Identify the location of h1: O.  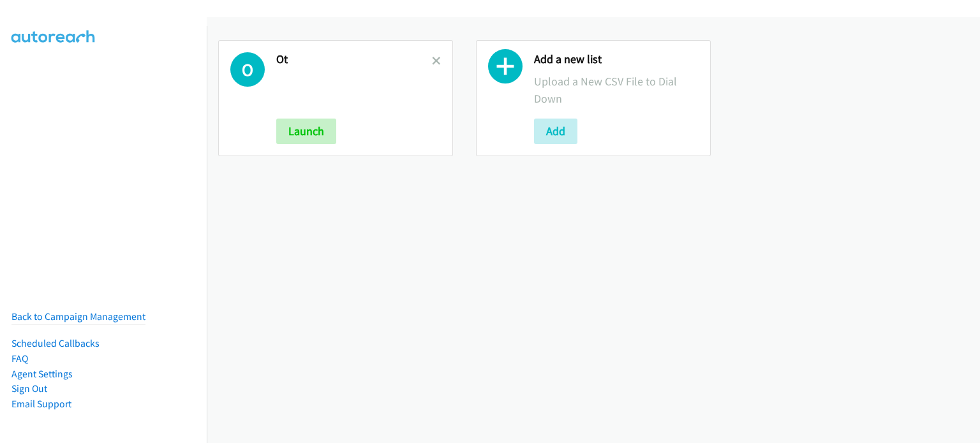
(248, 70).